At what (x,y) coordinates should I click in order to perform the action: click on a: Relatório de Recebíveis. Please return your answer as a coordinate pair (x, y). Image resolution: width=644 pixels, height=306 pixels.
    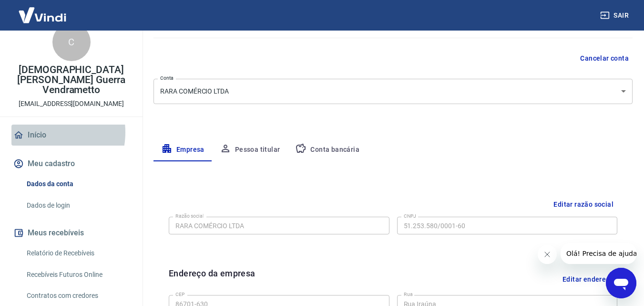
    Looking at the image, I should click on (77, 253).